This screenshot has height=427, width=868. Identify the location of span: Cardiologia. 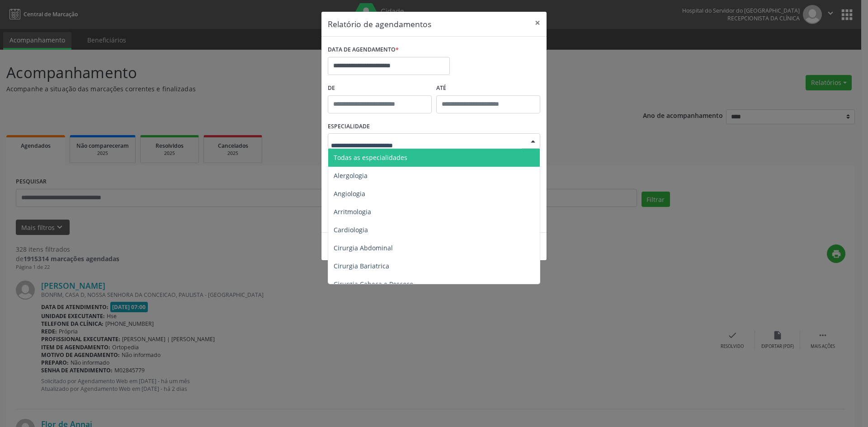
(351, 230).